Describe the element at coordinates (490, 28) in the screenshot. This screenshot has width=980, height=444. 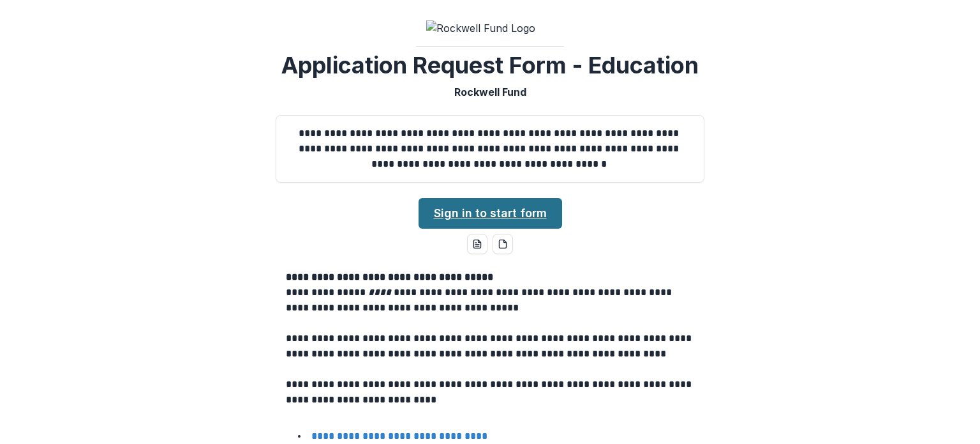
I see `img: Rockwell Fund Logo` at that location.